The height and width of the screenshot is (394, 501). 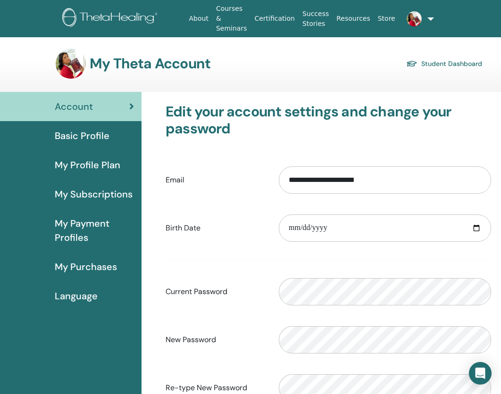 What do you see at coordinates (87, 165) in the screenshot?
I see `span: My Profile Plan` at bounding box center [87, 165].